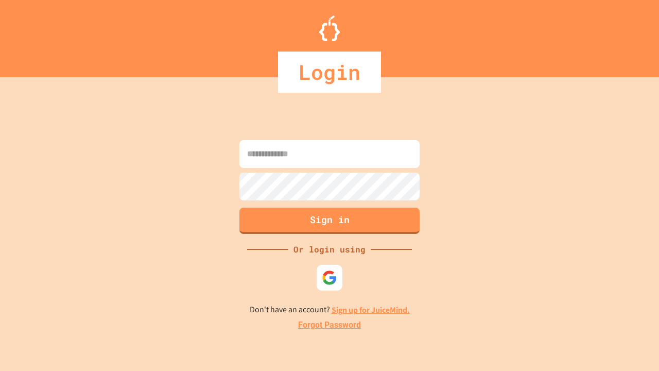 The image size is (659, 371). I want to click on img: google-icon.svg, so click(330, 278).